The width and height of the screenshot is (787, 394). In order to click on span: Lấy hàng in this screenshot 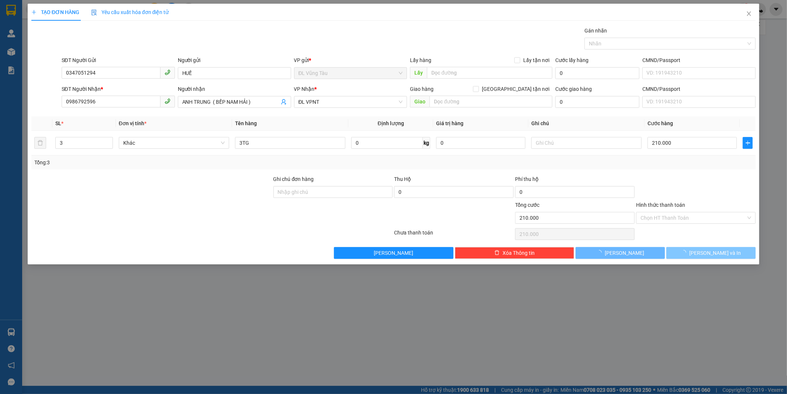, I will do `click(421, 60)`.